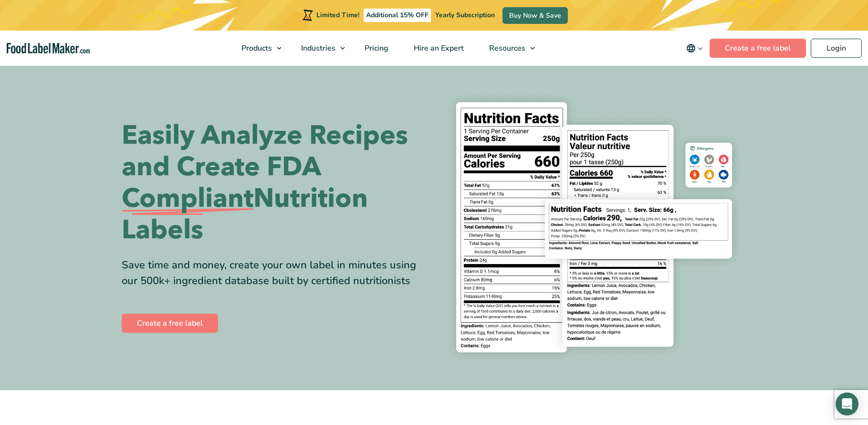 The image size is (868, 425). Describe the element at coordinates (318, 48) in the screenshot. I see `span: Industries` at that location.